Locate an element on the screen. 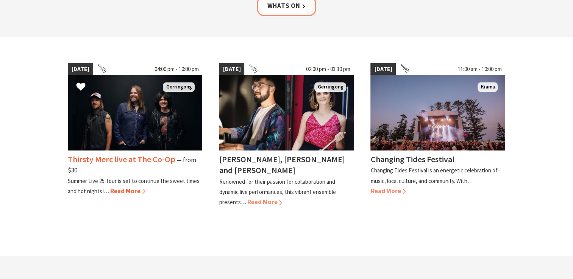  span: 04:00 pm - 10:00 pm is located at coordinates (176, 69).